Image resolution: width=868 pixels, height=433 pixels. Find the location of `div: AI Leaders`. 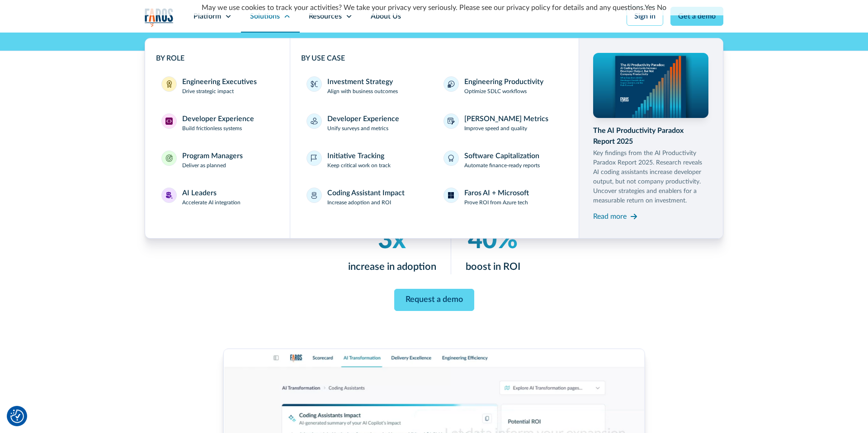

div: AI Leaders is located at coordinates (199, 193).